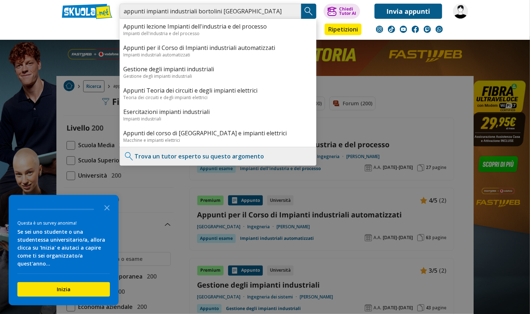  What do you see at coordinates (210, 11) in the screenshot?
I see `input: Cerca appunti, riassunti o versioni` at bounding box center [210, 11].